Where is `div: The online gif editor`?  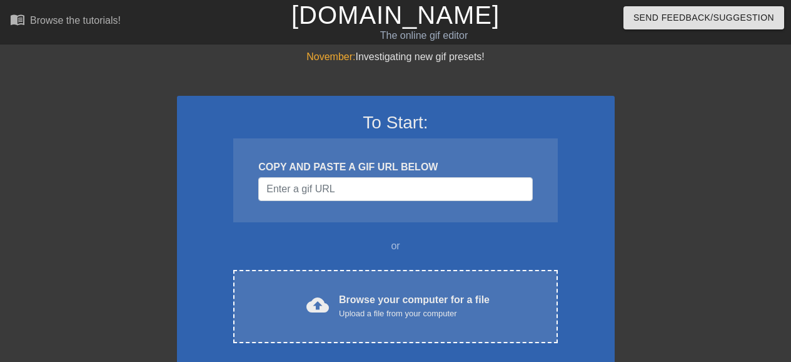
div: The online gif editor is located at coordinates (424, 36).